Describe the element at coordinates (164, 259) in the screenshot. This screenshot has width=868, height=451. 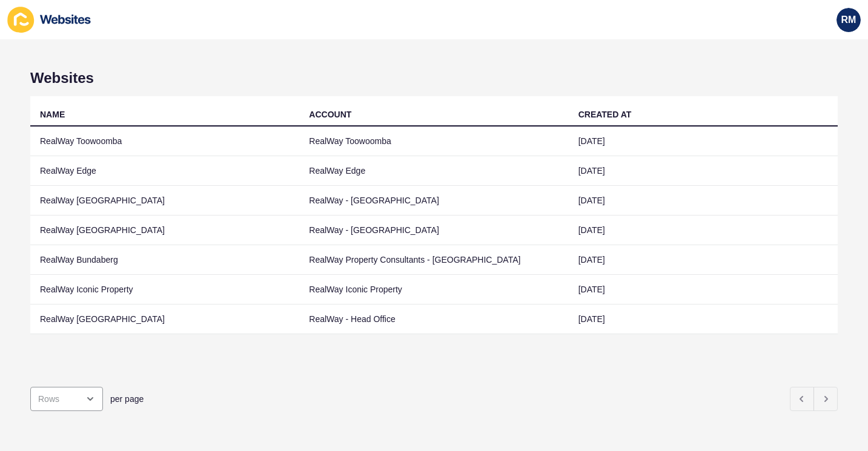
I see `td: RealWay Bundaberg` at that location.